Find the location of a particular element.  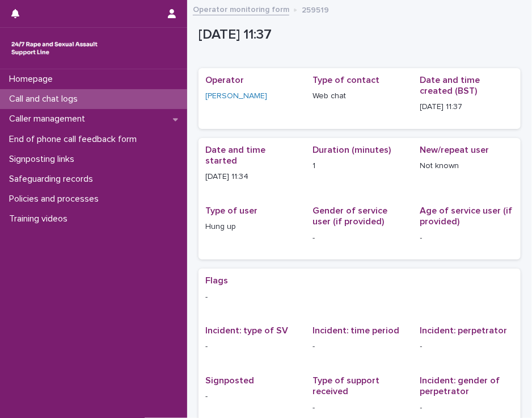

span: Incident: type of SV is located at coordinates (247, 330).